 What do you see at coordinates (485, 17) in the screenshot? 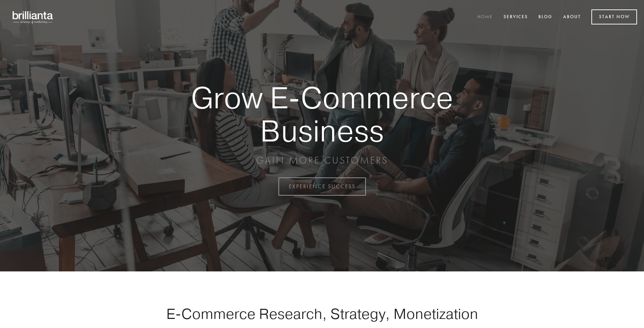
I see `a: Home` at bounding box center [485, 17].